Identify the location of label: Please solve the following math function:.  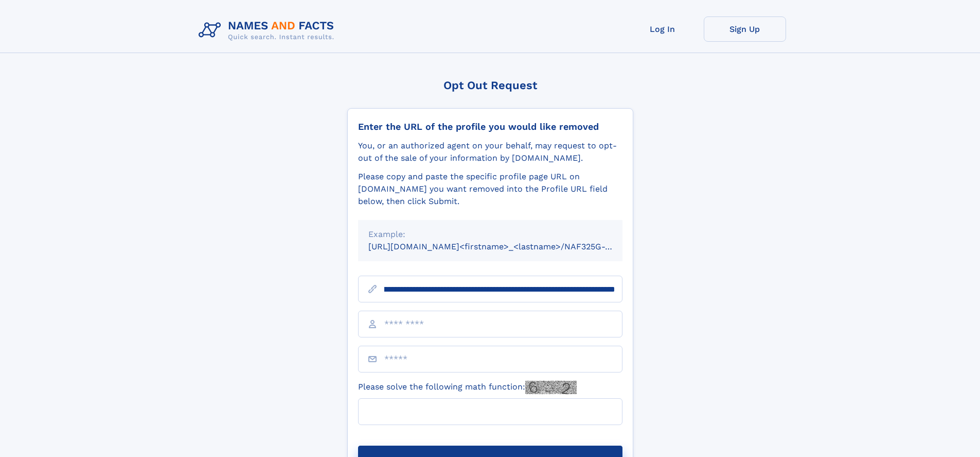
(467, 387).